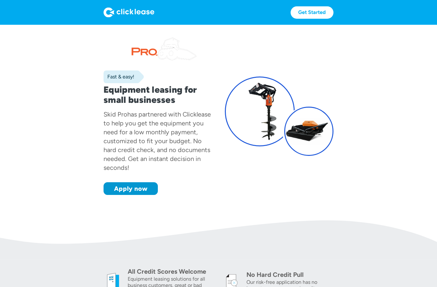 The width and height of the screenshot is (437, 287). Describe the element at coordinates (119, 77) in the screenshot. I see `div: Fast & easy!` at that location.